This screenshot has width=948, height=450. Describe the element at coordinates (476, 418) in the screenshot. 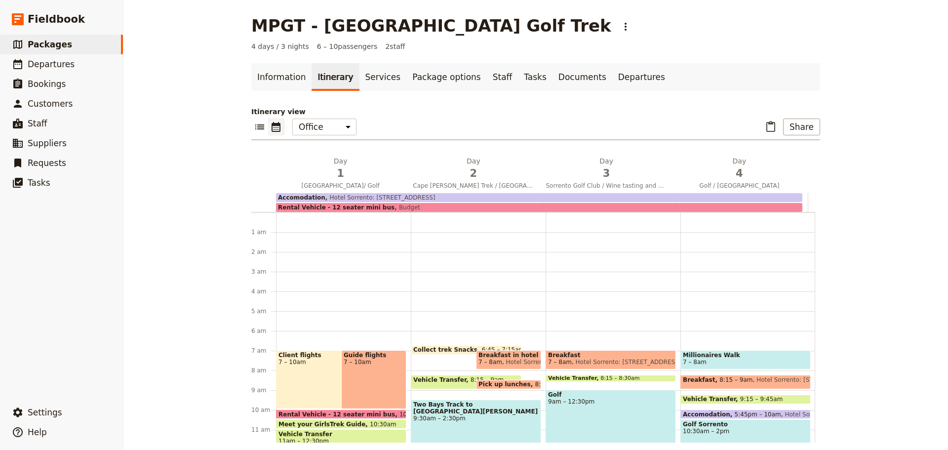

I see `span: 9:30am – 2:30pm` at that location.